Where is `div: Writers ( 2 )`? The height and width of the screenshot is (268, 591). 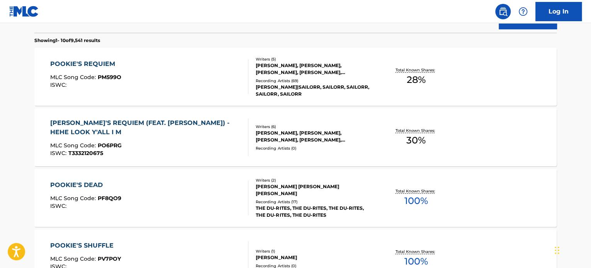
div: Writers ( 2 ) is located at coordinates (314, 180).